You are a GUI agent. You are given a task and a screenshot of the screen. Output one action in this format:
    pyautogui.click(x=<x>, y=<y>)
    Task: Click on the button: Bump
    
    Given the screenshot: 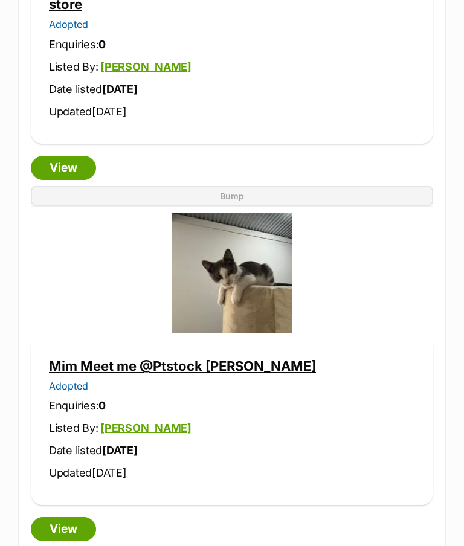 What is the action you would take?
    pyautogui.click(x=232, y=196)
    